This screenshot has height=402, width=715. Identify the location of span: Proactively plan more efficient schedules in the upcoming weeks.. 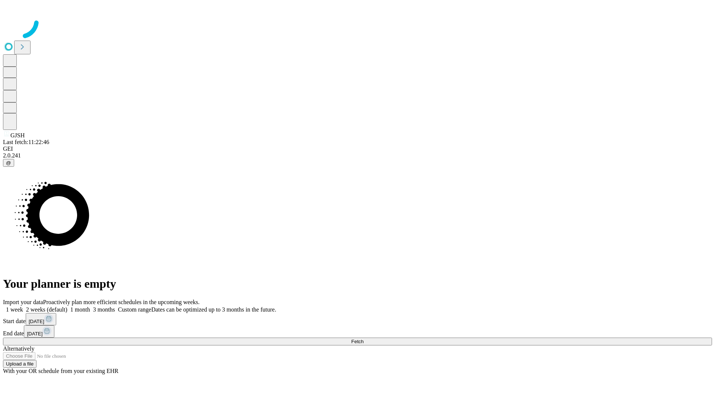
(121, 302).